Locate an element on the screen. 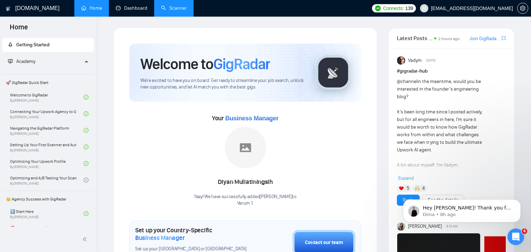 Image resolution: width=531 pixels, height=252 pixels. div: Diyan Muliatiningsih is located at coordinates (245, 182).